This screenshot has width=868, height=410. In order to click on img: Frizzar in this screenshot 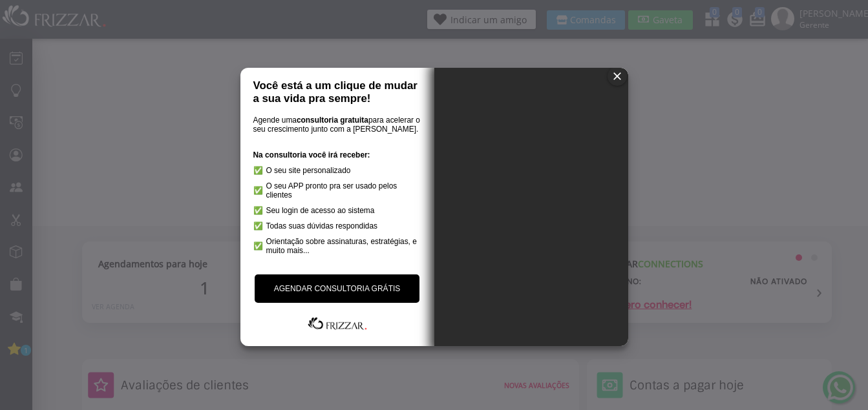, I will do `click(338, 323)`.